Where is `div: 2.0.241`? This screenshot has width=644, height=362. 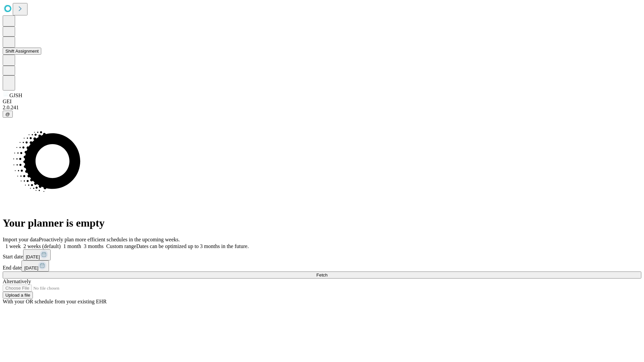 div: 2.0.241 is located at coordinates (322, 108).